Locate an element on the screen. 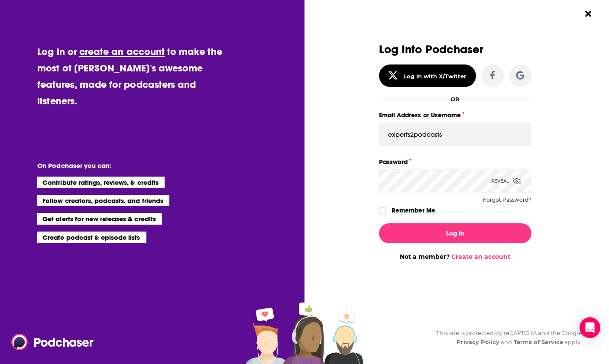 Image resolution: width=609 pixels, height=364 pixels. a: Create an account is located at coordinates (481, 257).